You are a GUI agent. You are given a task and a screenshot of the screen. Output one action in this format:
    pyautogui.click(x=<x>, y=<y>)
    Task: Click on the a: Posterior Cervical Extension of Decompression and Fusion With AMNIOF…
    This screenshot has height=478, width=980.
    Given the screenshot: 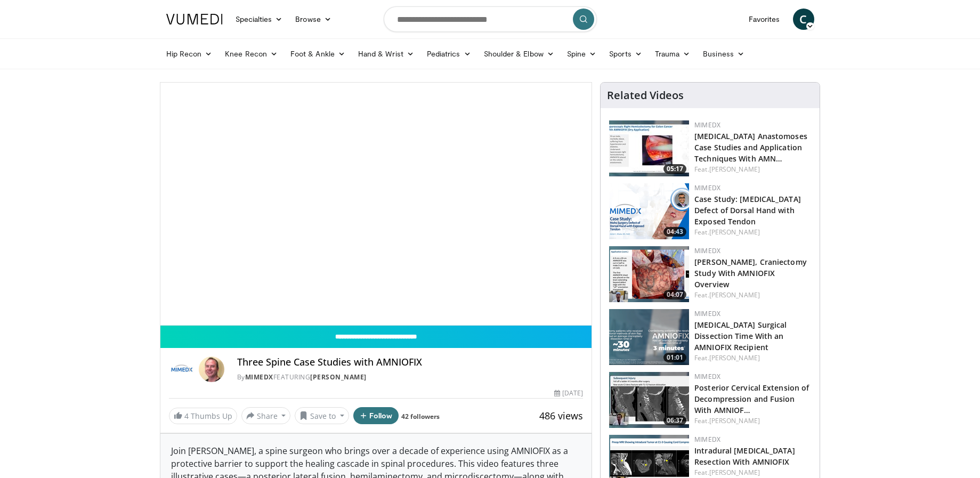 What is the action you would take?
    pyautogui.click(x=752, y=399)
    